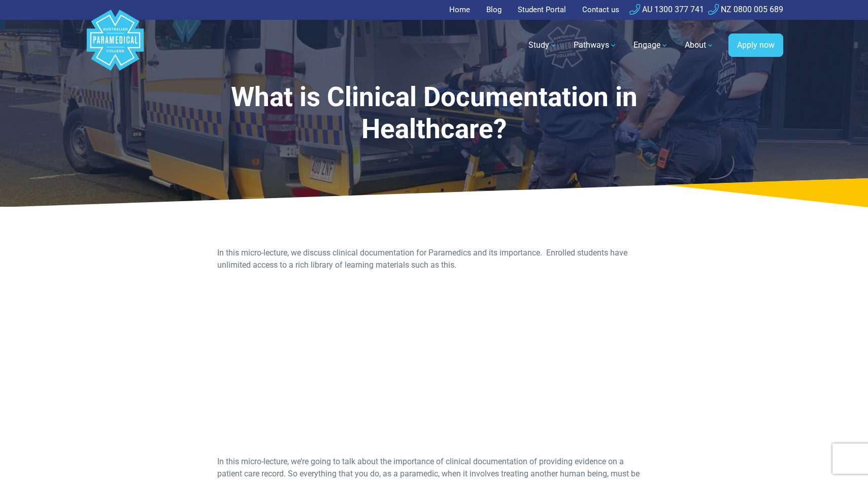 This screenshot has height=481, width=868. Describe the element at coordinates (595, 45) in the screenshot. I see `a: Pathways` at that location.